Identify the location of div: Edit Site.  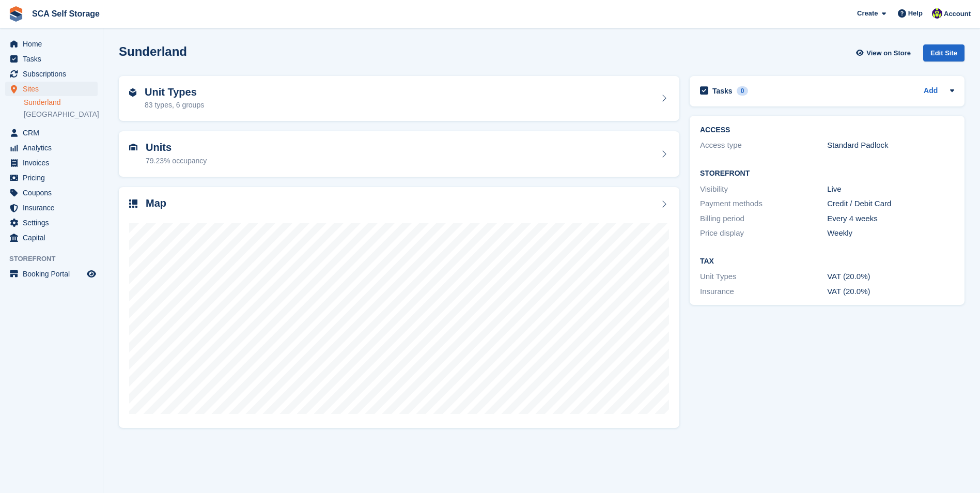
(944, 53).